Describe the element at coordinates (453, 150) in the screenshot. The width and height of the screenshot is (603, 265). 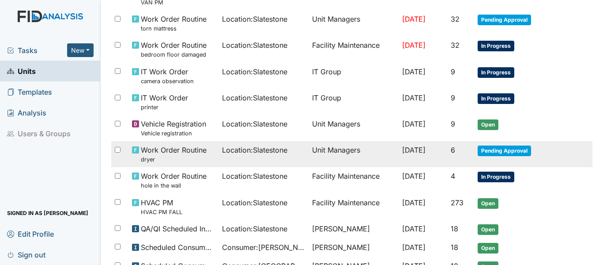
I see `span: 6` at that location.